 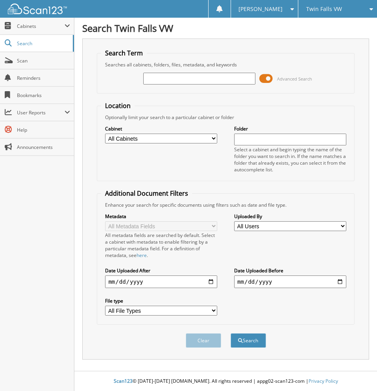 What do you see at coordinates (290, 270) in the screenshot?
I see `label: Date Uploaded Before` at bounding box center [290, 270].